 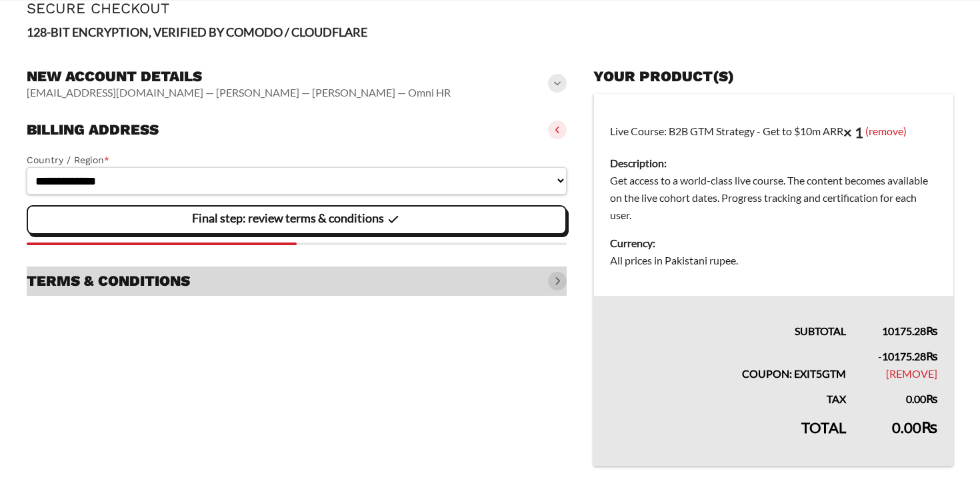 What do you see at coordinates (886, 130) in the screenshot?
I see `a: (remove)` at bounding box center [886, 130].